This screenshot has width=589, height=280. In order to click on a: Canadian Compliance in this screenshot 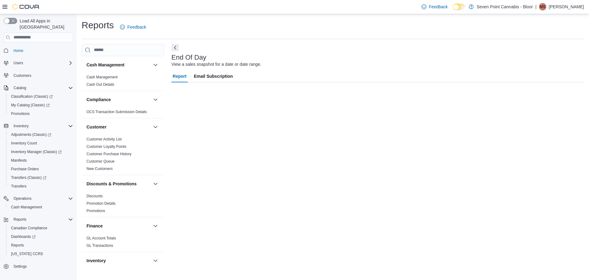, I will do `click(29, 228)`.